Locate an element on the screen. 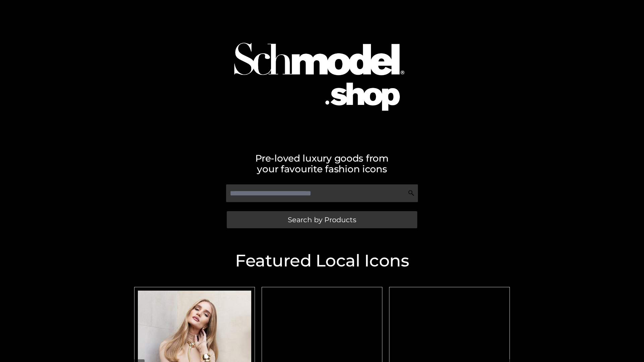 Image resolution: width=644 pixels, height=362 pixels. h2: Featured Local Icons​ is located at coordinates (322, 261).